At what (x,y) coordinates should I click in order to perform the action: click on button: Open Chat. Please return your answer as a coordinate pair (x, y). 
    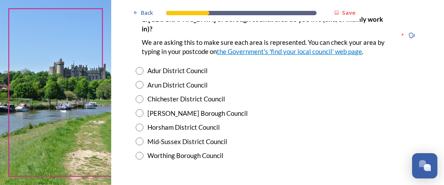
    Looking at the image, I should click on (424, 166).